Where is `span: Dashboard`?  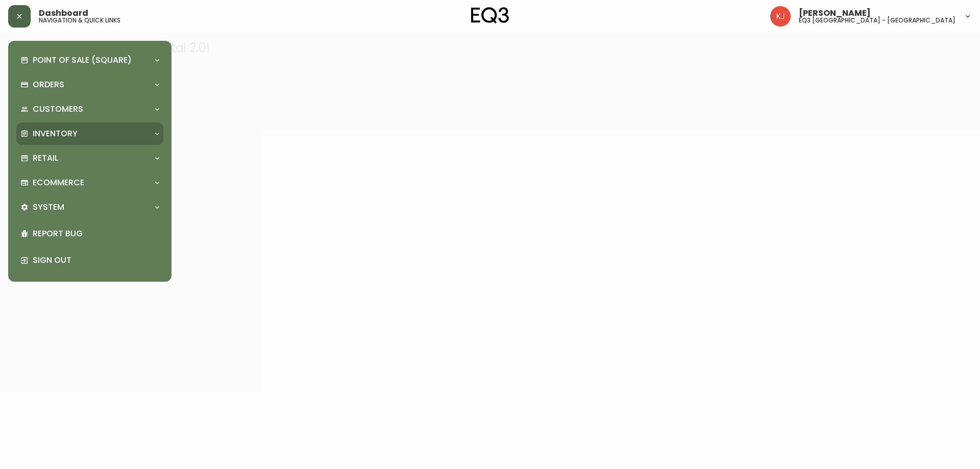 span: Dashboard is located at coordinates (63, 14).